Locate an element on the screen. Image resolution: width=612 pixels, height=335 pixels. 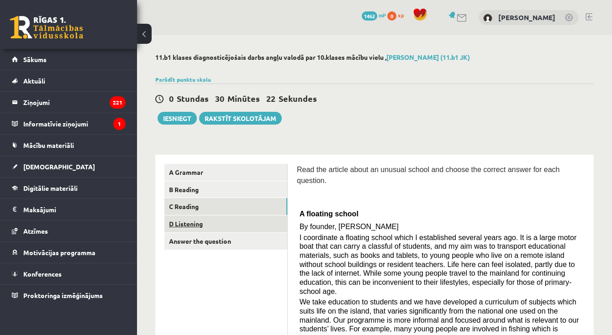
a: Aktuāli is located at coordinates (68, 81).